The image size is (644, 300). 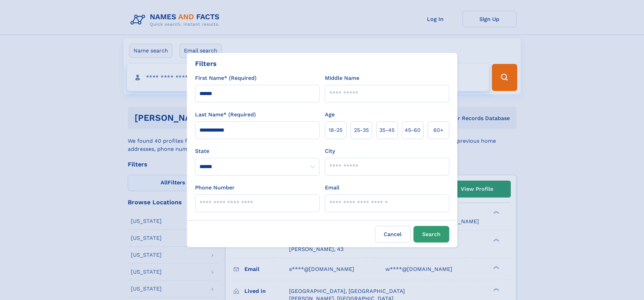 What do you see at coordinates (225, 78) in the screenshot?
I see `label: First Name* (Required)` at bounding box center [225, 78].